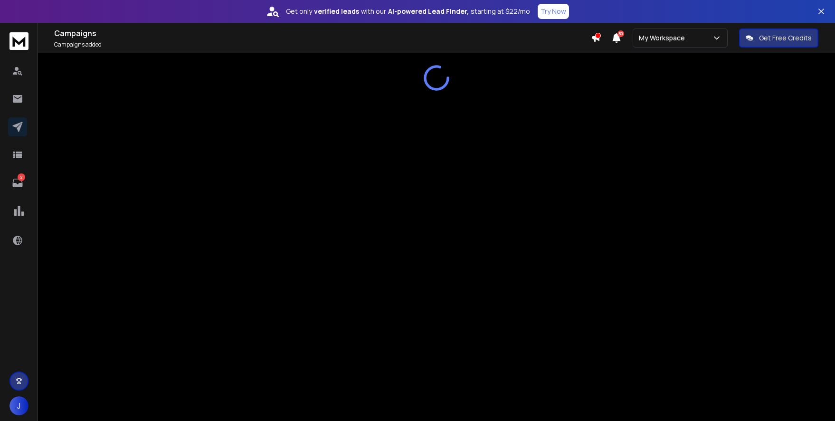  Describe the element at coordinates (408, 11) in the screenshot. I see `p: Get only with our starting at $22/mo` at that location.